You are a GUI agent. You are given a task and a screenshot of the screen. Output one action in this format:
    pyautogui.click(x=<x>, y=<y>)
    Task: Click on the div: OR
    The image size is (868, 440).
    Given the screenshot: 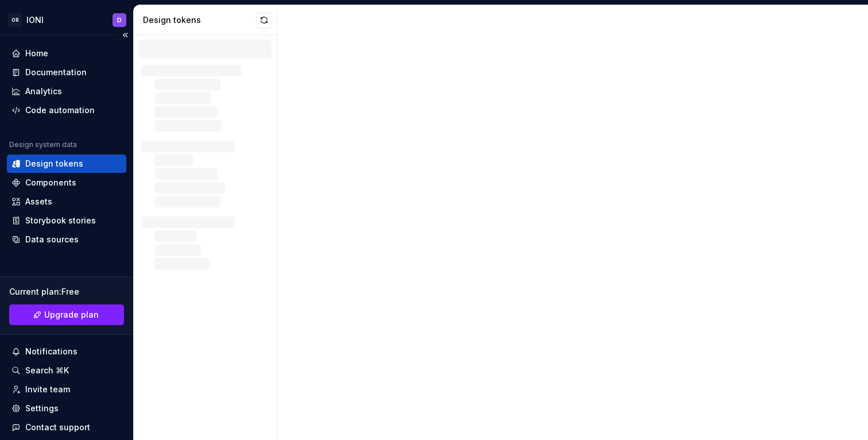 What is the action you would take?
    pyautogui.click(x=15, y=20)
    